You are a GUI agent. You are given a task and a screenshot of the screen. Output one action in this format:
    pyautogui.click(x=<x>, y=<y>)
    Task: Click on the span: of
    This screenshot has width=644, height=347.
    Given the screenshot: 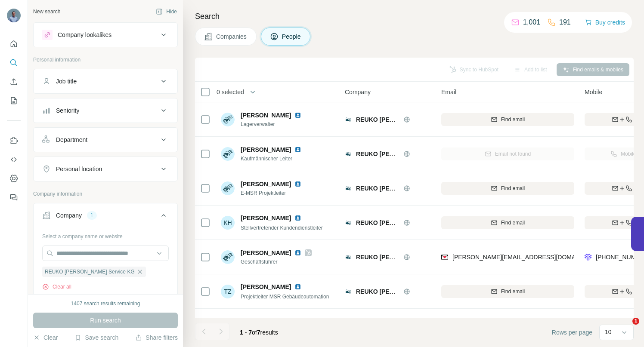 What is the action you would take?
    pyautogui.click(x=254, y=332)
    